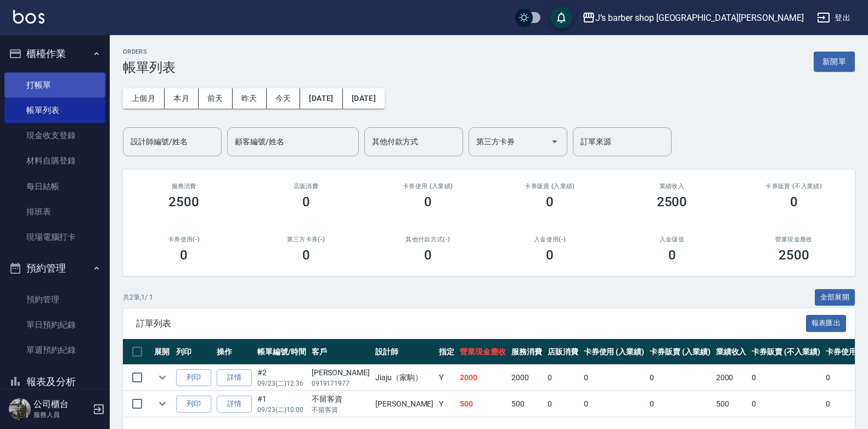  What do you see at coordinates (555, 141) in the screenshot?
I see `button: Open` at bounding box center [555, 141].